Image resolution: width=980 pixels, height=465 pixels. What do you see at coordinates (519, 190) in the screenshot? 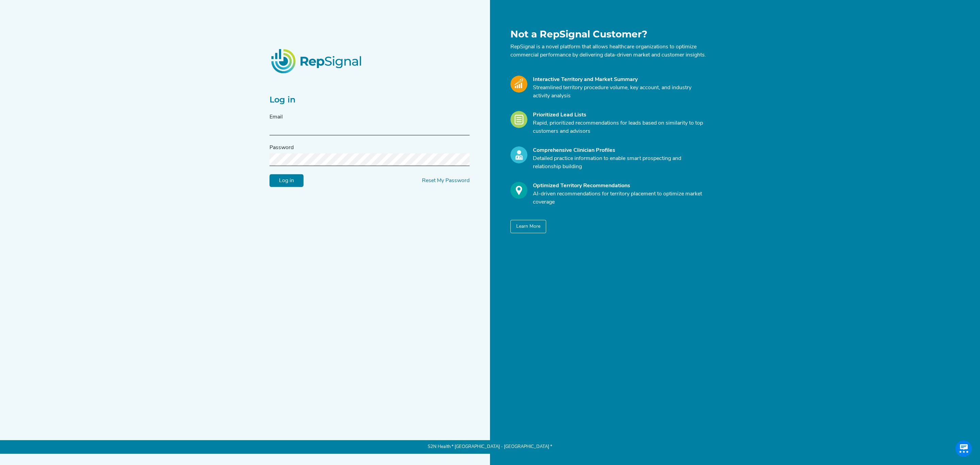
I see `img: Optimize_Icon.261f85db.svg` at bounding box center [519, 190].